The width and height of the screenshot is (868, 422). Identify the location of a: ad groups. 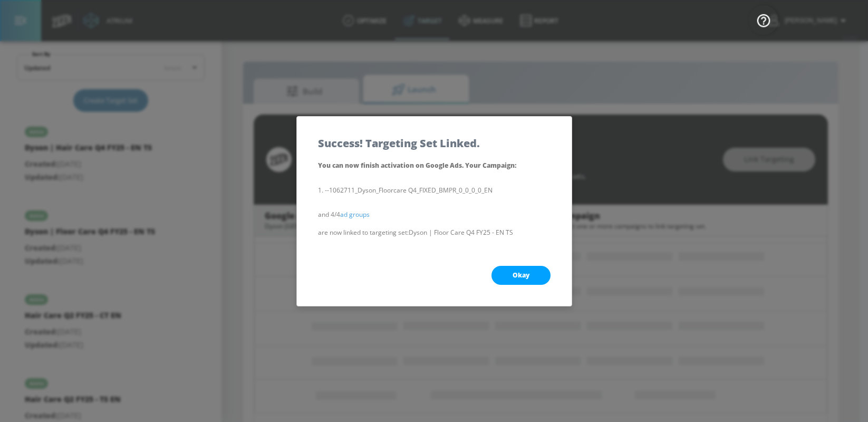
(355, 214).